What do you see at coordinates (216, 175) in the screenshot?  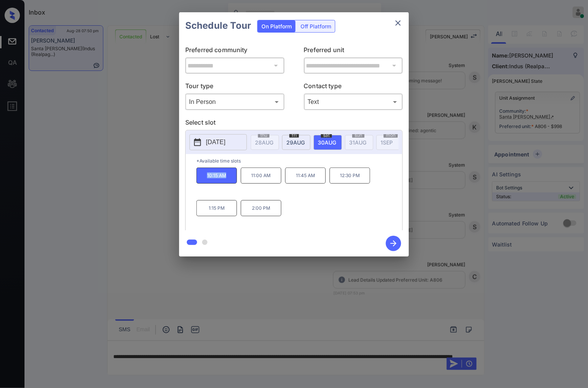 I see `p: 10:15 AM` at bounding box center [216, 175].